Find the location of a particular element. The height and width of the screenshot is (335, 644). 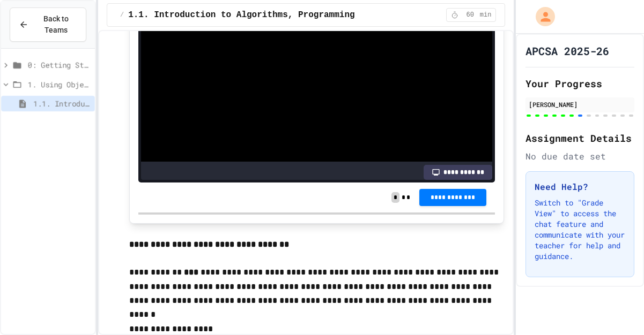

h3: Need Help? is located at coordinates (579, 187).